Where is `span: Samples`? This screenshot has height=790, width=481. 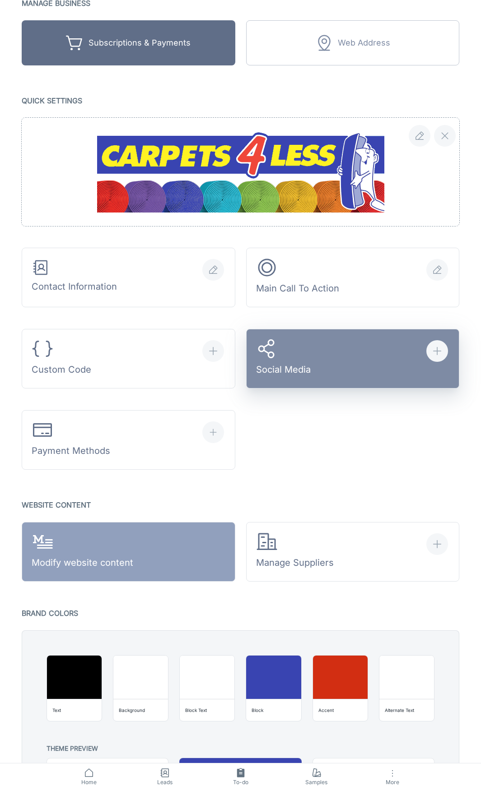
span: Samples is located at coordinates (316, 782).